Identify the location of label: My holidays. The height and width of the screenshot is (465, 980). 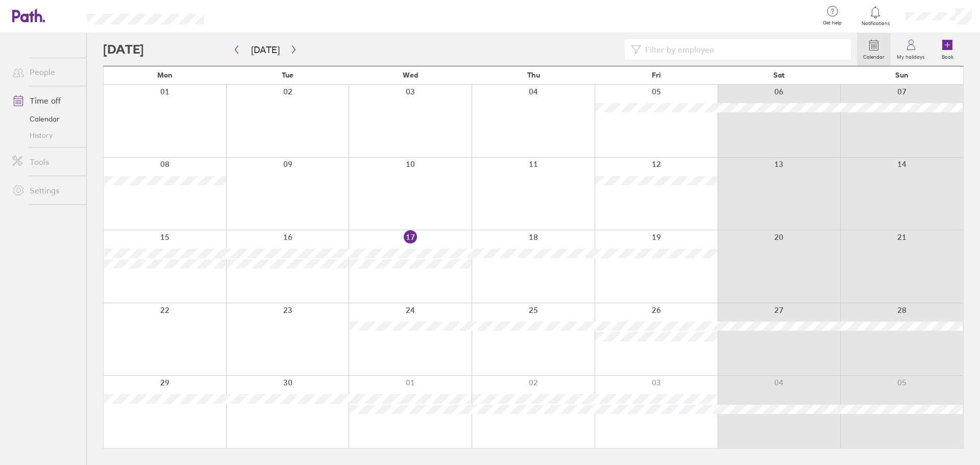
(911, 55).